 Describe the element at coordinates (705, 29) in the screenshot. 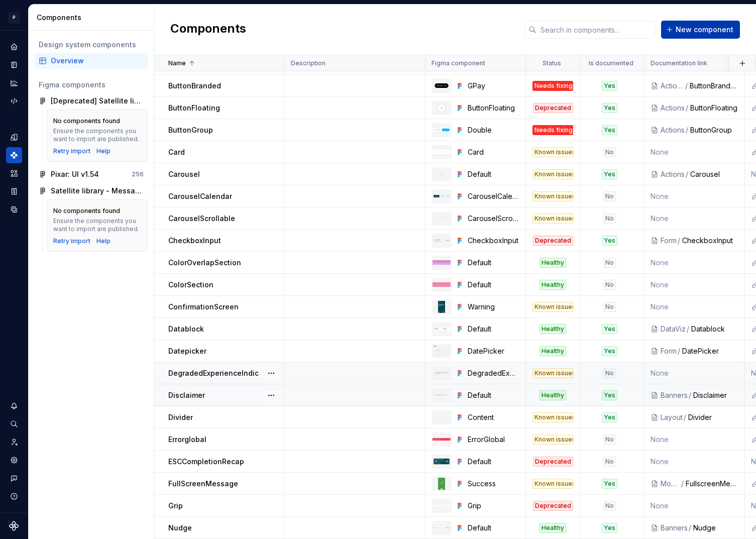

I see `span: New component` at that location.